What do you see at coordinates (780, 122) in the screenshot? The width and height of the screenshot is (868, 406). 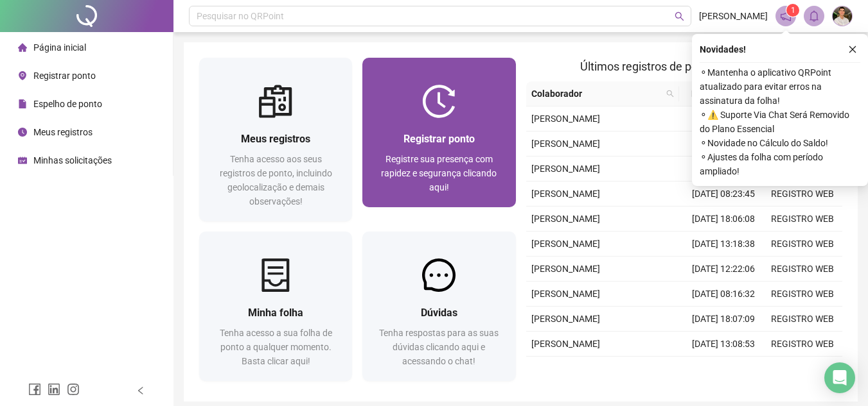 I see `span: ⚬ ⚠️ Suporte Via Chat Será Removido do Plano Essencial` at bounding box center [780, 122].